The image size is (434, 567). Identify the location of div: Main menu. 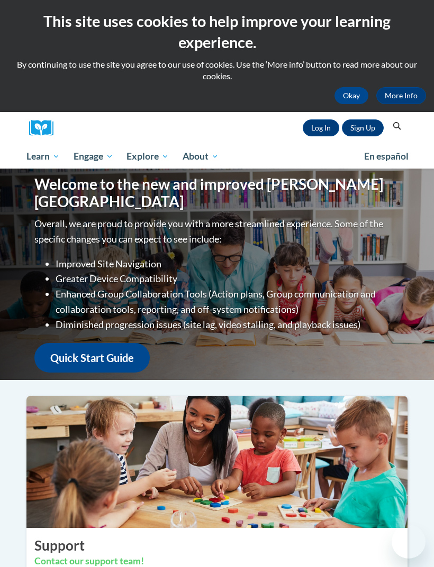
(217, 157).